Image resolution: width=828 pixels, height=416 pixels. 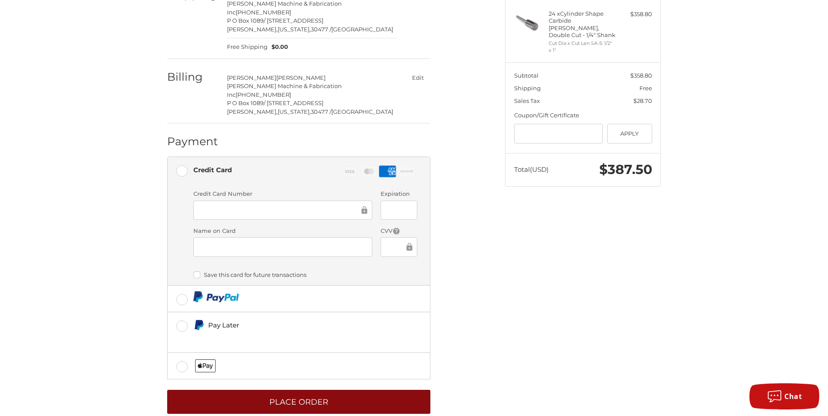 I want to click on button: Chat, so click(x=785, y=397).